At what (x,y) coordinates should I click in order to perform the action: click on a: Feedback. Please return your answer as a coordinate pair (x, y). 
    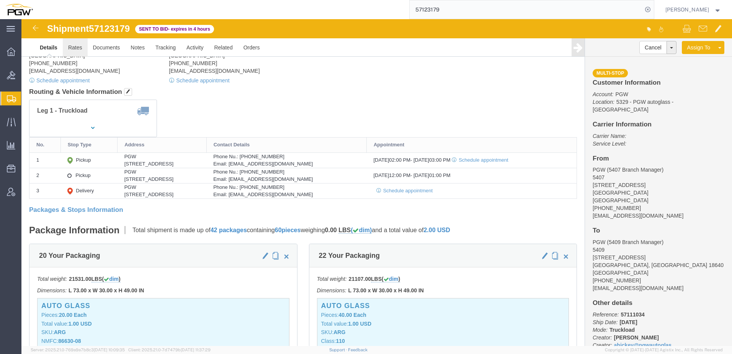
    Looking at the image, I should click on (358, 350).